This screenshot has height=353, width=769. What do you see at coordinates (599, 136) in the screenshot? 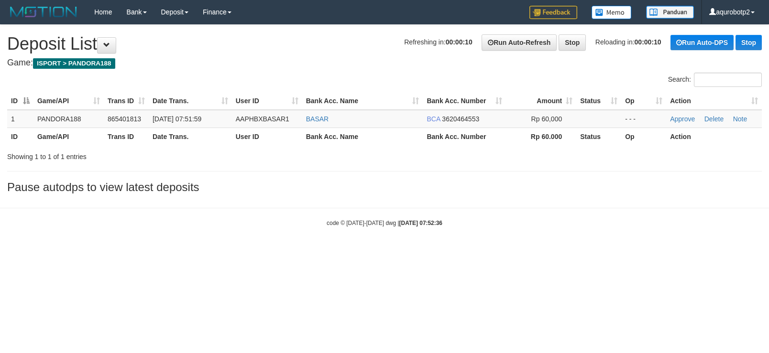
I see `th: Status` at bounding box center [599, 136].